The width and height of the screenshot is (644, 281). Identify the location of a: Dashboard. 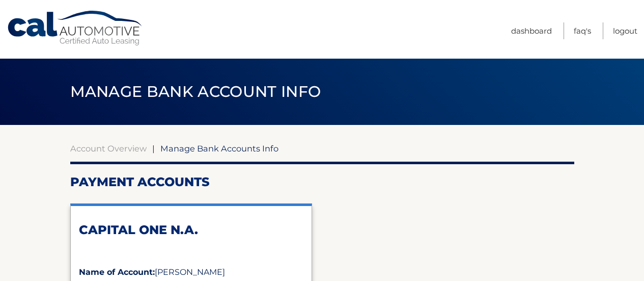
(532, 31).